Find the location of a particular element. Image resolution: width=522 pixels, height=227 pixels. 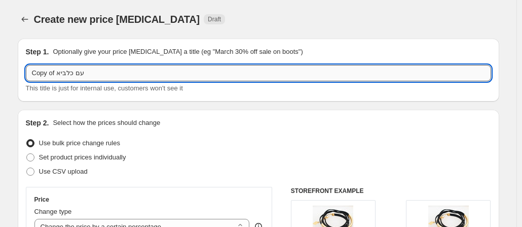

span: Change type is located at coordinates (53, 211).